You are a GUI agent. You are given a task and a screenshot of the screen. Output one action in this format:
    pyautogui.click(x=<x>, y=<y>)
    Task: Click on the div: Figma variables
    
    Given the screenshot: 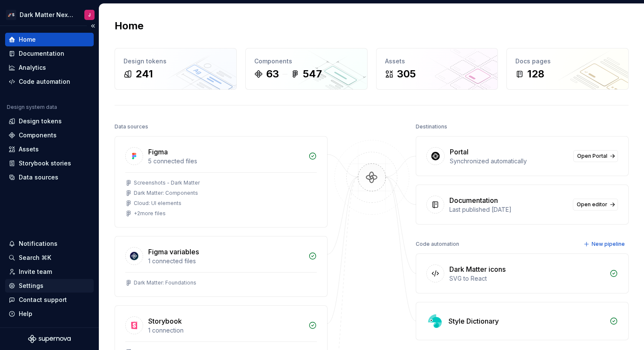 What is the action you would take?
    pyautogui.click(x=173, y=252)
    